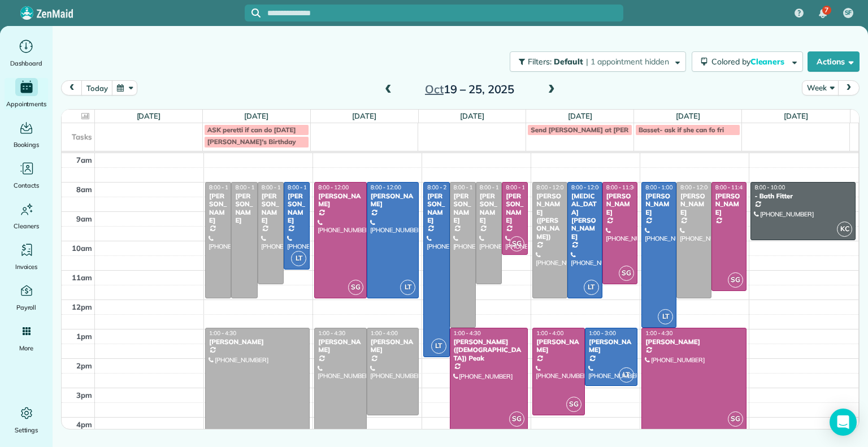  What do you see at coordinates (84, 336) in the screenshot?
I see `span: 1pm` at bounding box center [84, 336].